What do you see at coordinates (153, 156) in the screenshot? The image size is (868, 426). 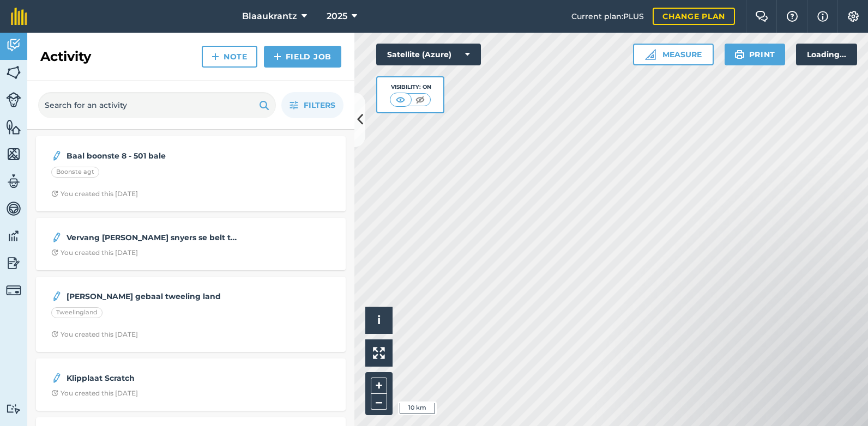 I see `strong: Baal boonste 8 - 501 bale` at bounding box center [153, 156].